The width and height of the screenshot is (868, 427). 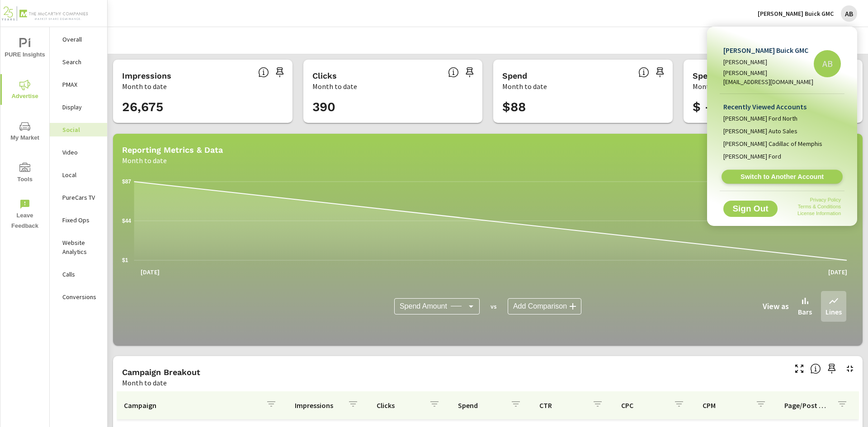 What do you see at coordinates (820, 207) in the screenshot?
I see `a: Terms & Conditions` at bounding box center [820, 207].